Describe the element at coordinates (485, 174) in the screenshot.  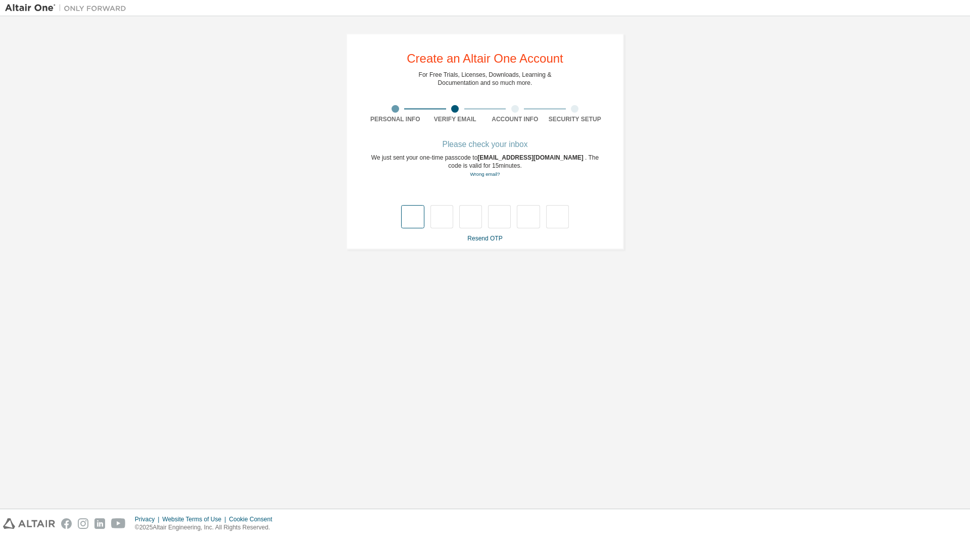
I see `a: Go back to the registration form` at that location.